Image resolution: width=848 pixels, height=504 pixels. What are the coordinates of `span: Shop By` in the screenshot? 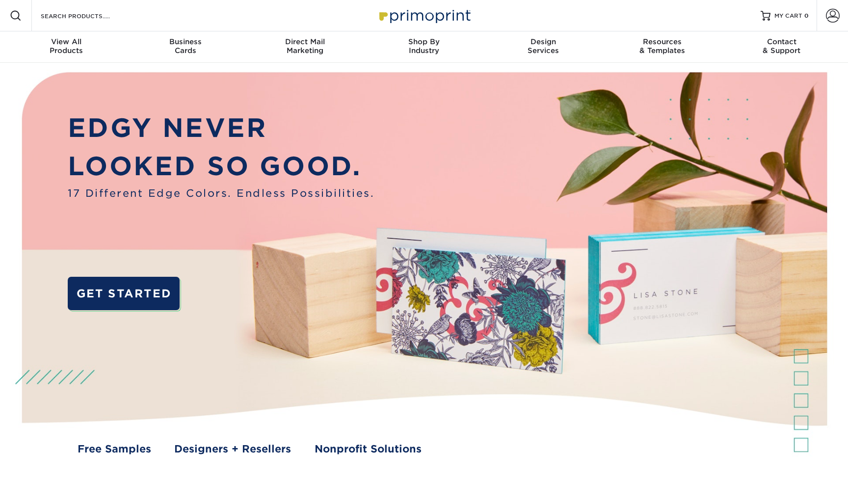 It's located at (424, 41).